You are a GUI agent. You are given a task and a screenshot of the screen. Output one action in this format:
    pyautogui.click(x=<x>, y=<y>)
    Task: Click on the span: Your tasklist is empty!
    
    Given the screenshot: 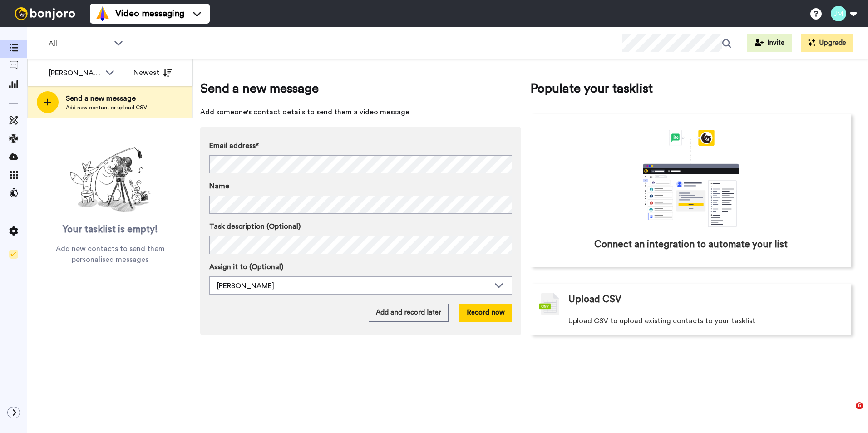 What is the action you would take?
    pyautogui.click(x=110, y=230)
    